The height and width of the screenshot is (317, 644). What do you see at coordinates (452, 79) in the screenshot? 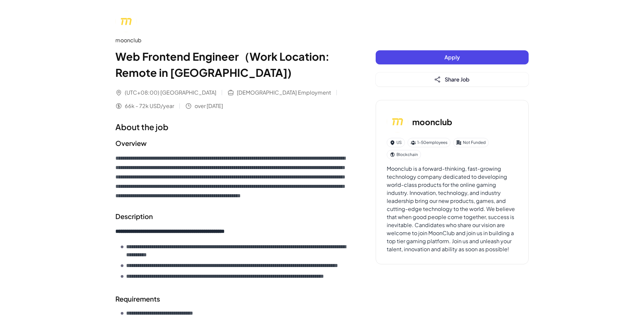
I see `button: Share Job` at bounding box center [452, 79].